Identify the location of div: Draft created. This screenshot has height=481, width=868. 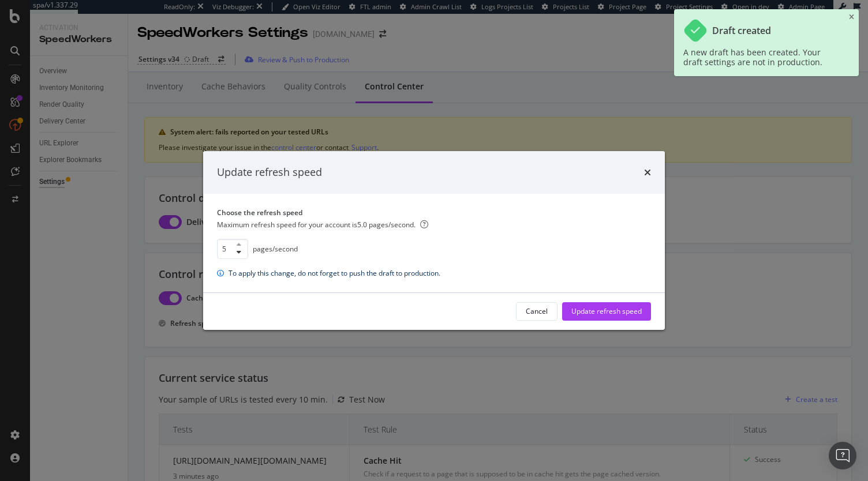
(741, 31).